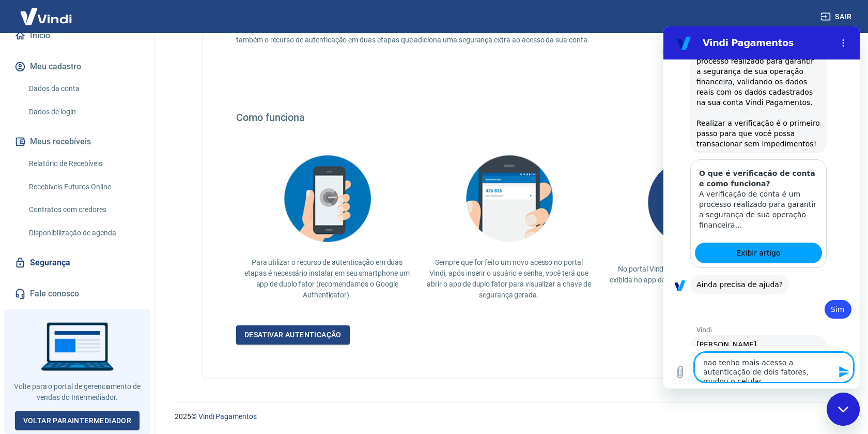 The height and width of the screenshot is (434, 868). Describe the element at coordinates (837, 17) in the screenshot. I see `button: Sair` at that location.